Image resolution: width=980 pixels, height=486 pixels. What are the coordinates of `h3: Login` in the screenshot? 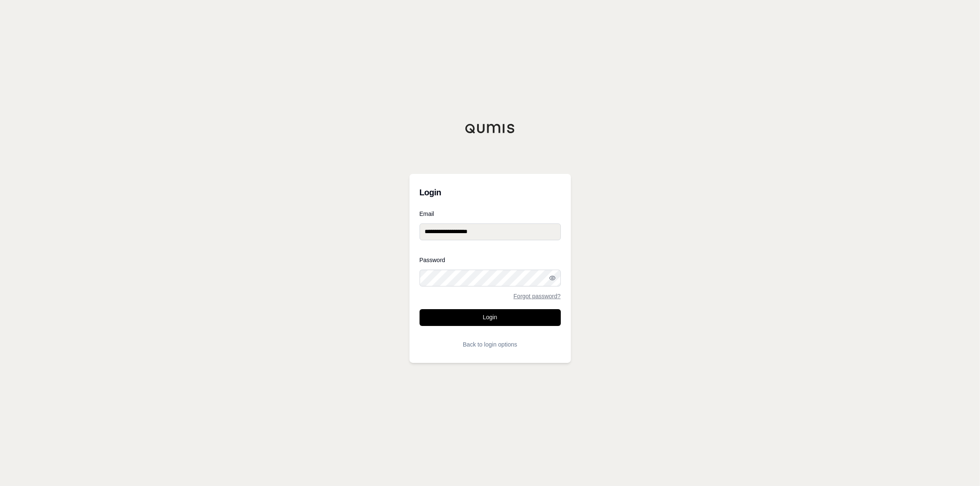 It's located at (490, 193).